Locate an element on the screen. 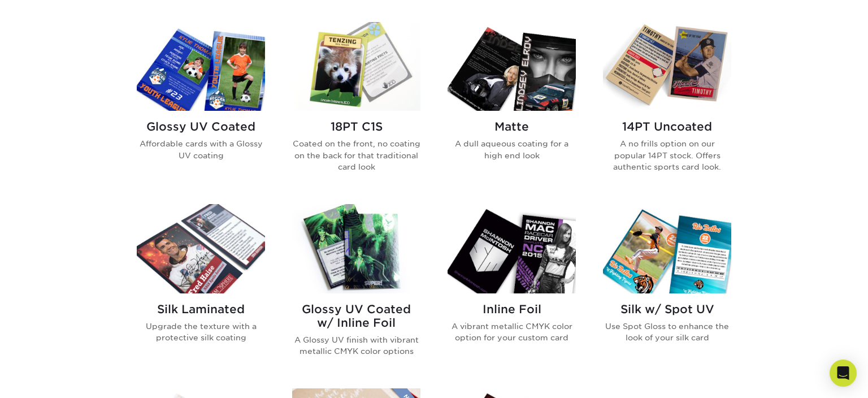 The height and width of the screenshot is (398, 868). p: A no frills option on our popular 14PT stock. Offers authentic sports card look. is located at coordinates (667, 155).